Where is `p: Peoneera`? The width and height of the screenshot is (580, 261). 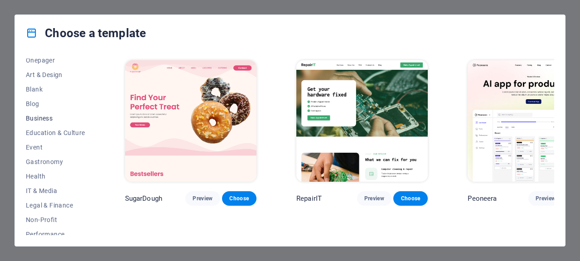
p: Peoneera is located at coordinates (482, 199).